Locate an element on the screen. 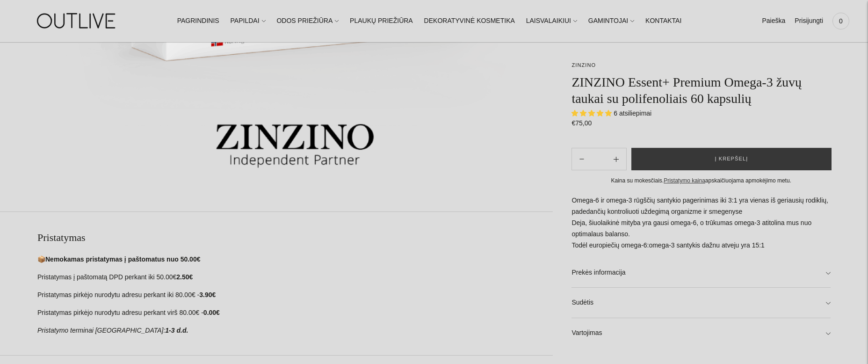 Image resolution: width=868 pixels, height=364 pixels. input: Product quantity is located at coordinates (599, 159).